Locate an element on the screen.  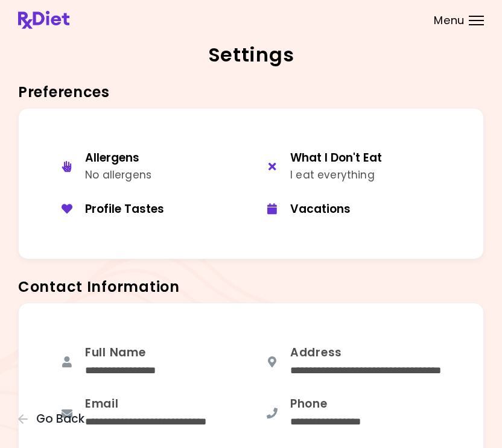
button: Go Back is located at coordinates (55, 419).